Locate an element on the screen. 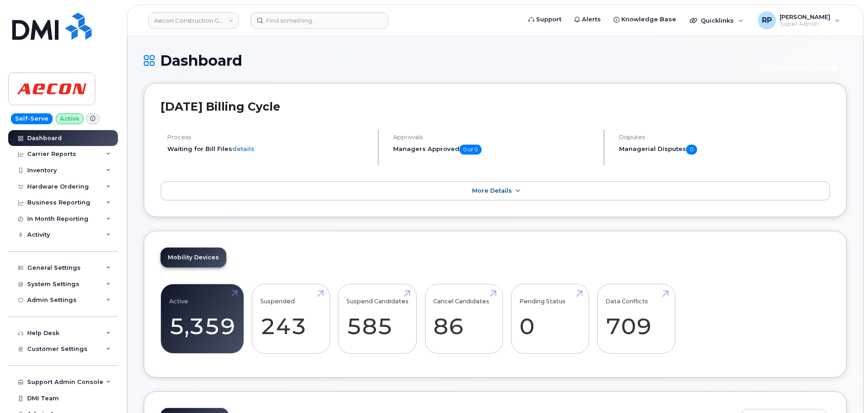  span: More Details is located at coordinates (492, 190).